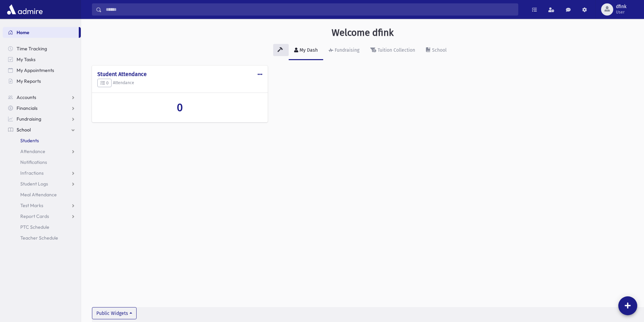 The image size is (644, 322). I want to click on div: Fundraising, so click(346, 50).